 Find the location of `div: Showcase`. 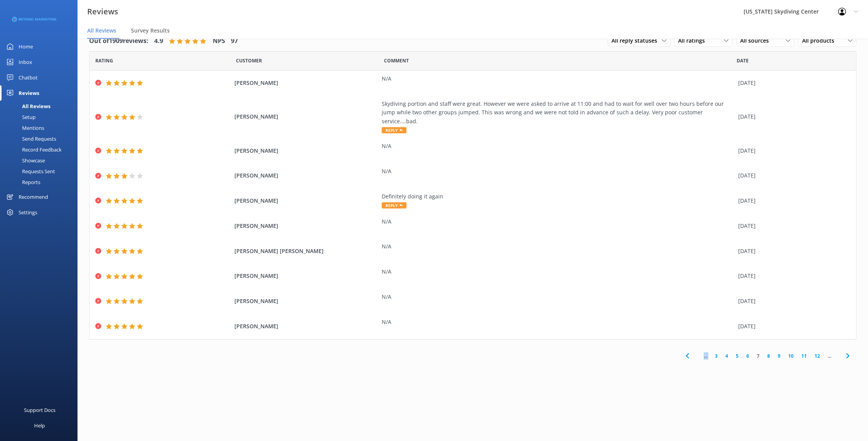

div: Showcase is located at coordinates (25, 160).